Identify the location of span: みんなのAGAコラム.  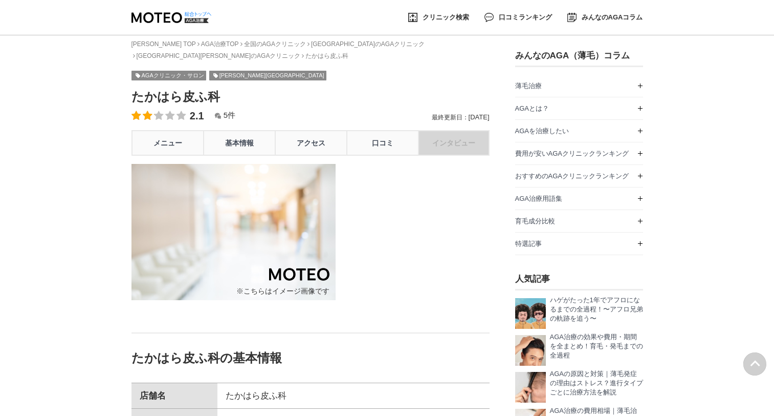
(613, 17).